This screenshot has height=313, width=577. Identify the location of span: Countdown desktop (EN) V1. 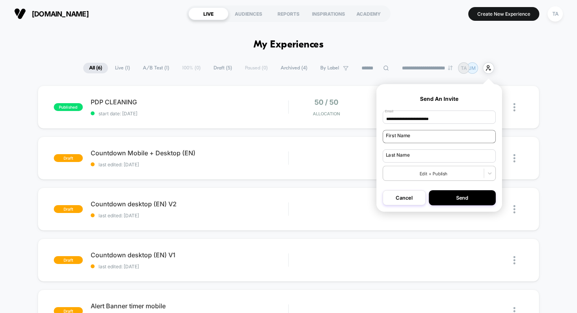
(189, 255).